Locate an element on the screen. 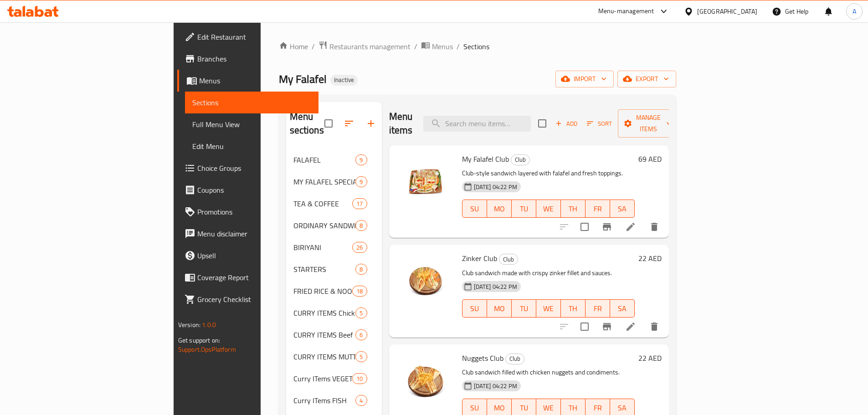 The width and height of the screenshot is (868, 415). div: Menu-management is located at coordinates (626, 12).